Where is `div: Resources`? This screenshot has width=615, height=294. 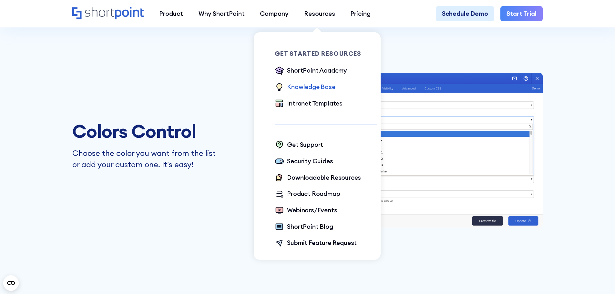
div: Resources is located at coordinates (320, 14).